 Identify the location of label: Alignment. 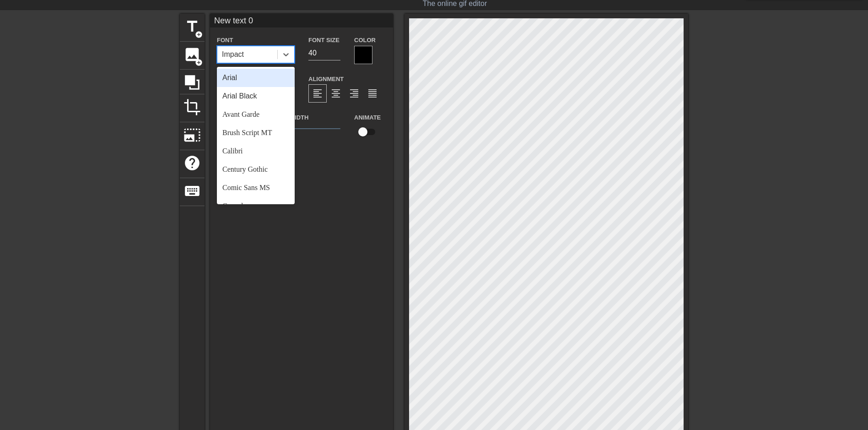
(326, 79).